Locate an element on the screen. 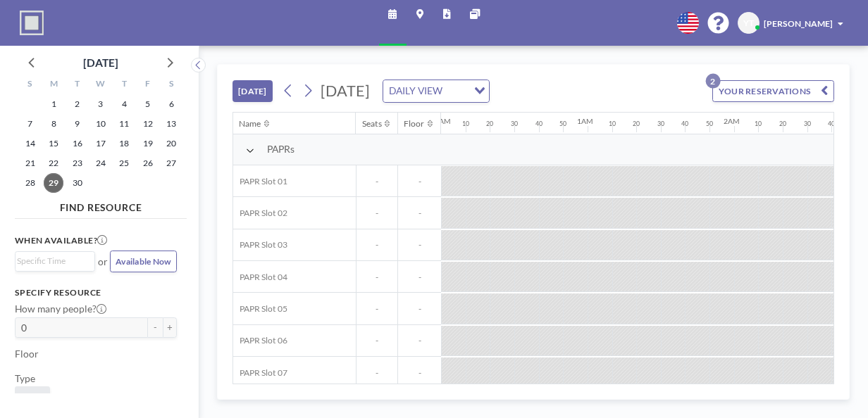  span: Tuesday, September 23, 2025 is located at coordinates (77, 164).